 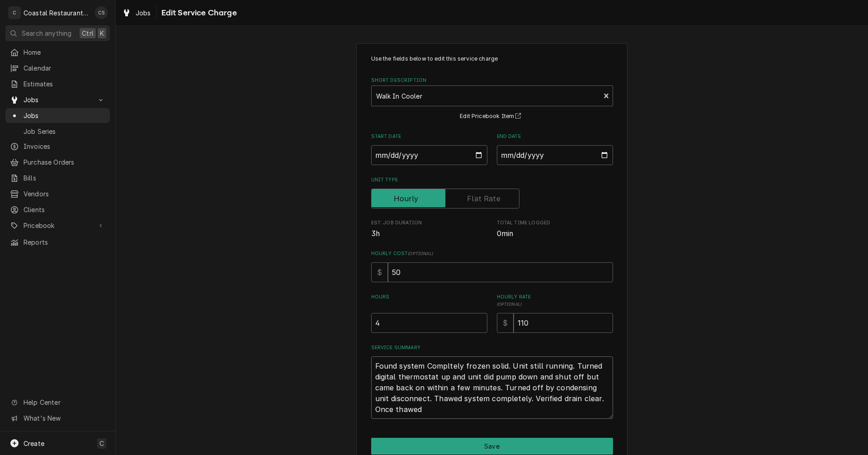 What do you see at coordinates (505, 233) in the screenshot?
I see `span: 0min` at bounding box center [505, 233].